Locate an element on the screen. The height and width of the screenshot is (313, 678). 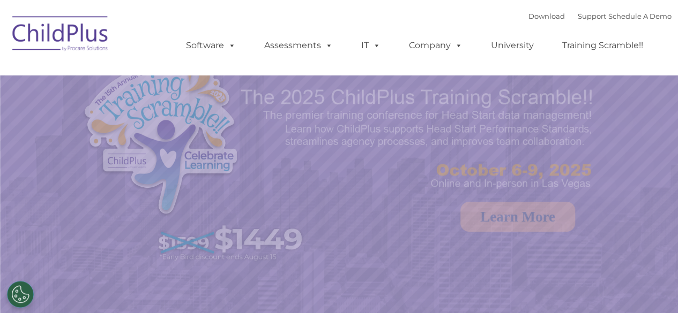
a: Company is located at coordinates (436, 46).